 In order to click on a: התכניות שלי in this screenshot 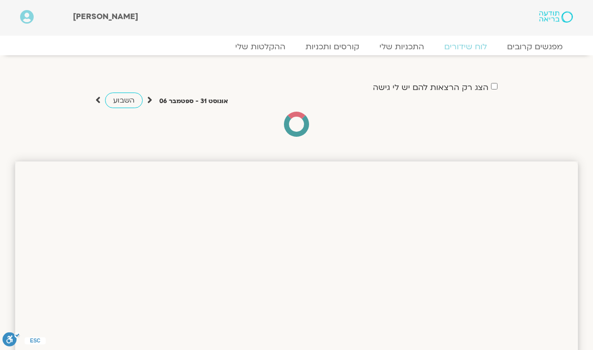, I will do `click(402, 47)`.